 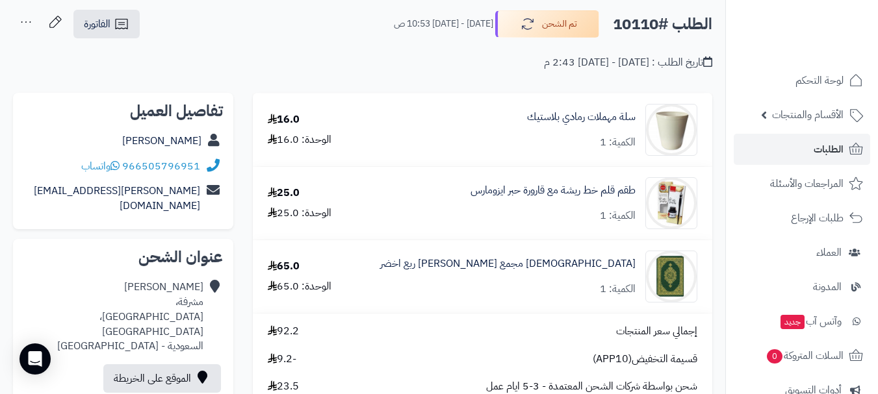 I want to click on span: الطلبات, so click(x=828, y=149).